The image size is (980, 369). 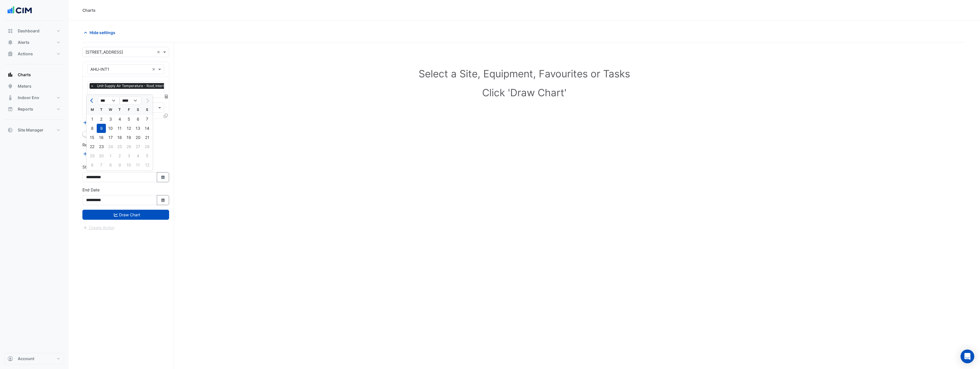 What do you see at coordinates (101, 119) in the screenshot?
I see `div: Tuesday, September 2, 2025` at bounding box center [101, 119].